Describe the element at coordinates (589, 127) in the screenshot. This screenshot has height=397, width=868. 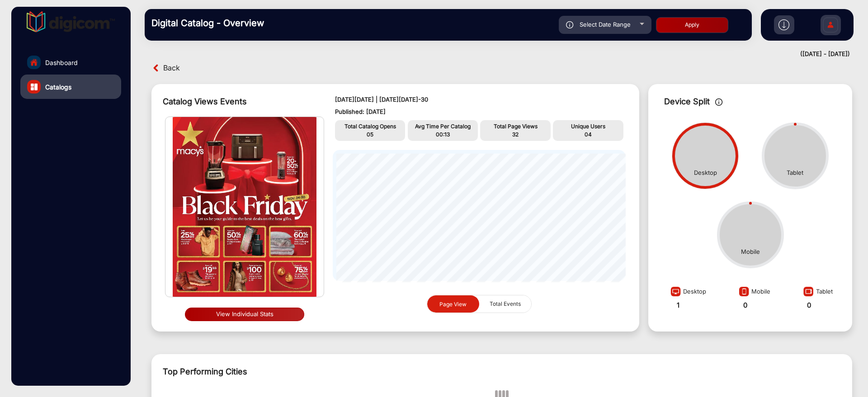
I see `p: Unique Users` at that location.